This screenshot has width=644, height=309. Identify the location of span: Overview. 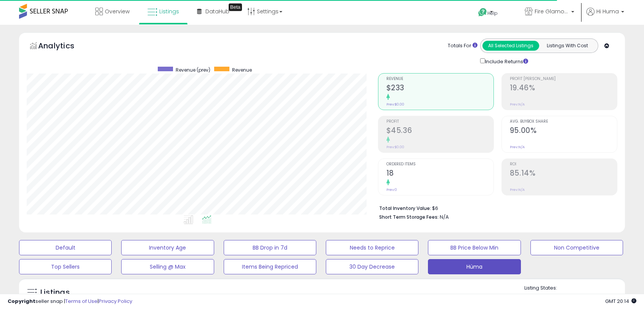
(117, 12).